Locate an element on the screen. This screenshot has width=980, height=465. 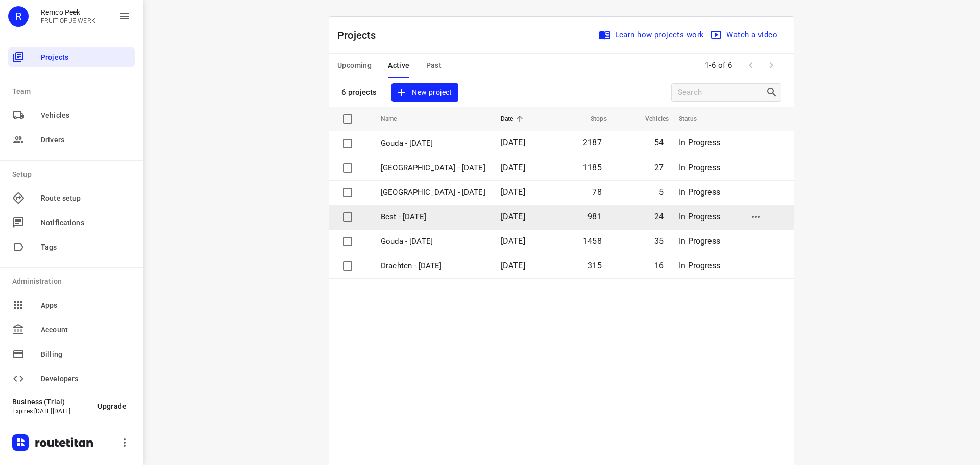
p: Team is located at coordinates (73, 92).